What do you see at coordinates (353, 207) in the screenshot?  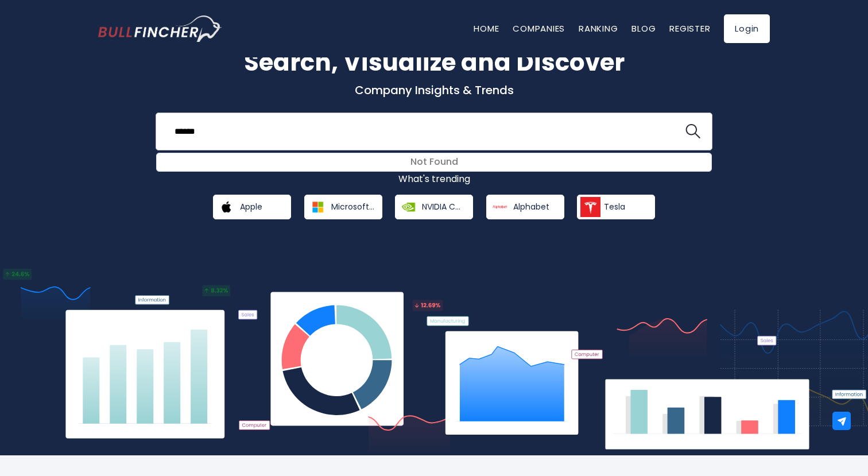 I see `span: Microsoft Corporation` at bounding box center [353, 207].